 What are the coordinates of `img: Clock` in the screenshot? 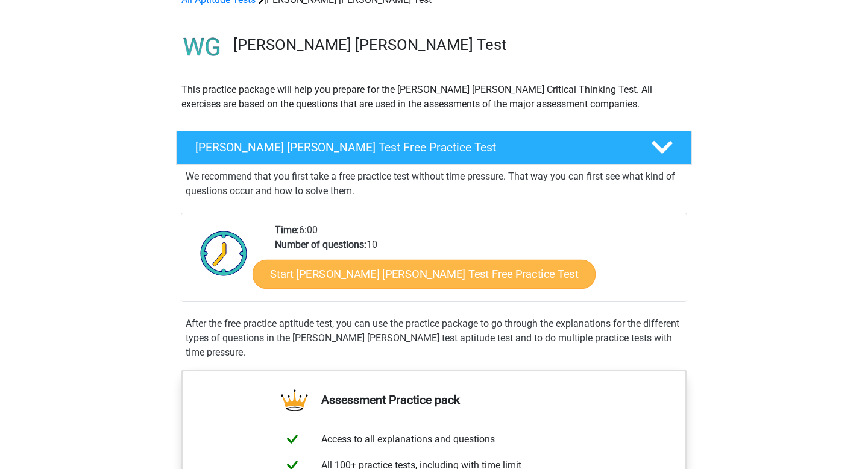 It's located at (224, 253).